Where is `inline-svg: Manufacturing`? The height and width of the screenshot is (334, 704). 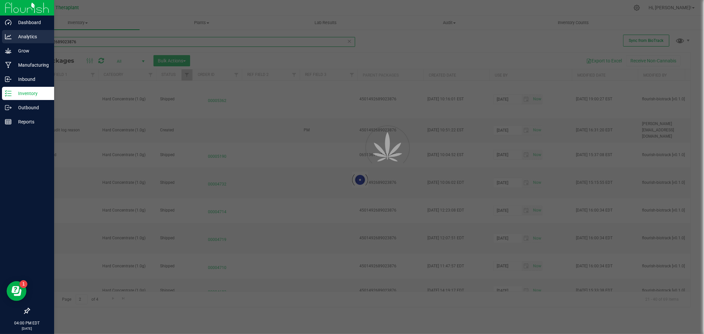 inline-svg: Manufacturing is located at coordinates (8, 65).